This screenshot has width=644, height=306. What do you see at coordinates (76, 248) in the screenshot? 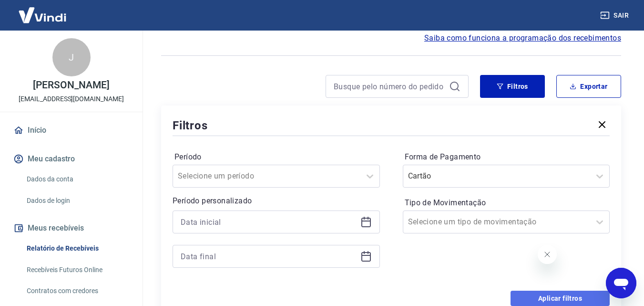
I see `a: Relatório de Recebíveis` at bounding box center [76, 248].